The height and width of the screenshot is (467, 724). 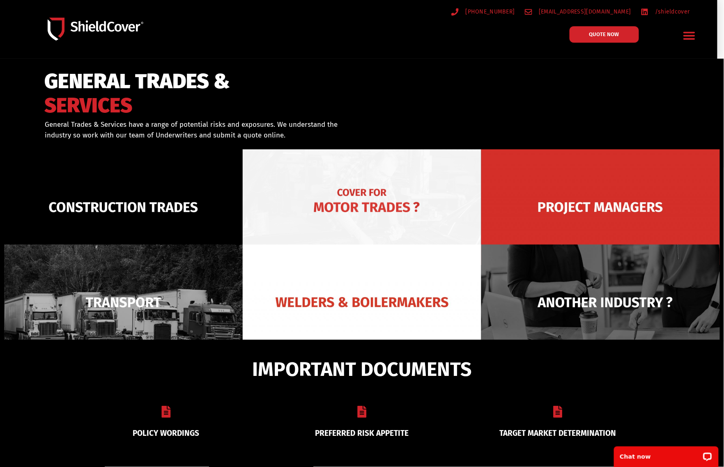 I want to click on span: /shieldcover, so click(x=672, y=12).